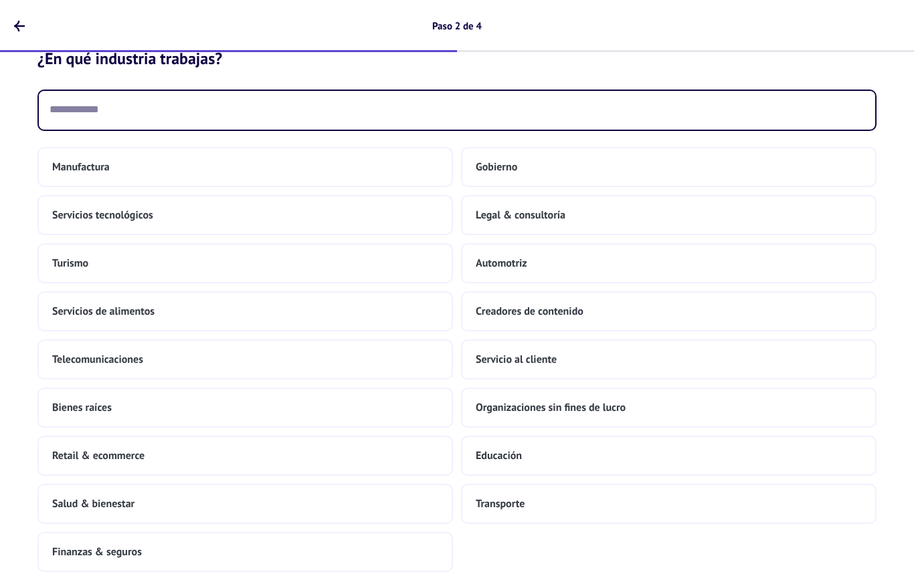 This screenshot has width=914, height=588. What do you see at coordinates (668, 359) in the screenshot?
I see `button: Servicio al cliente` at bounding box center [668, 359].